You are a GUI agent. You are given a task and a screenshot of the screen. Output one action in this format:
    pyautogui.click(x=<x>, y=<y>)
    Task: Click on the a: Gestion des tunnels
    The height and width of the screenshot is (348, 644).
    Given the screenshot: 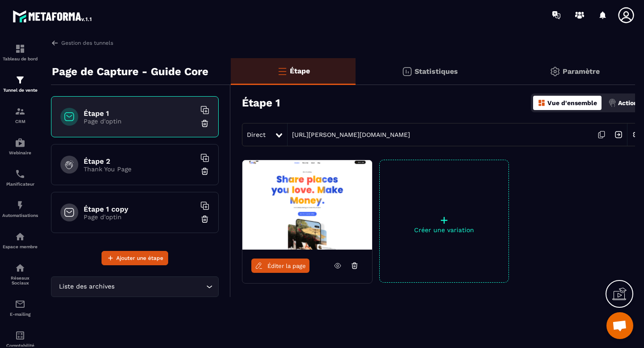 What is the action you would take?
    pyautogui.click(x=82, y=43)
    